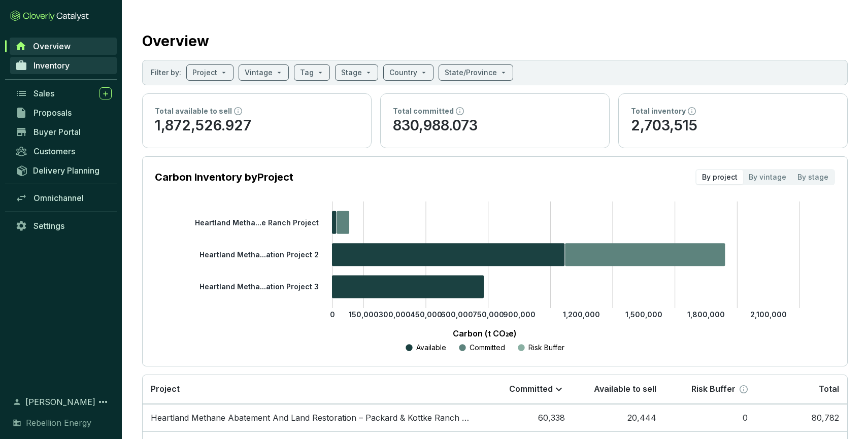  What do you see at coordinates (54, 151) in the screenshot?
I see `span: Customers` at bounding box center [54, 151].